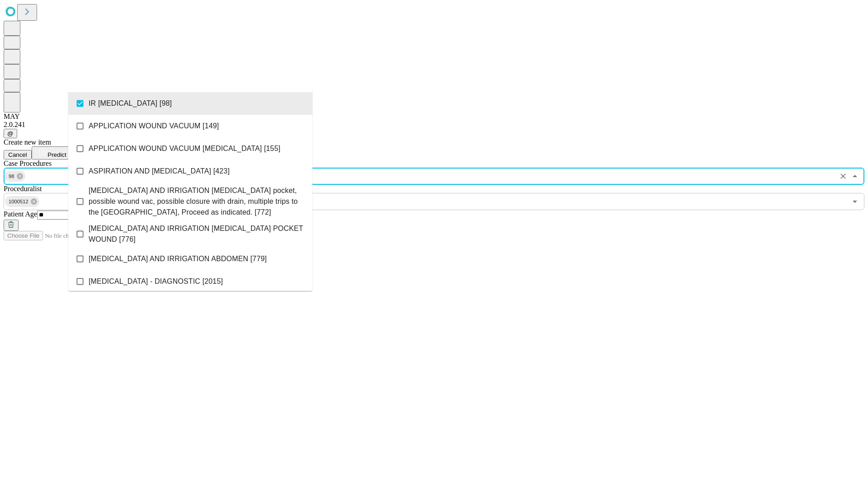 This screenshot has height=488, width=868. What do you see at coordinates (855, 202) in the screenshot?
I see `button: Open` at bounding box center [855, 202].